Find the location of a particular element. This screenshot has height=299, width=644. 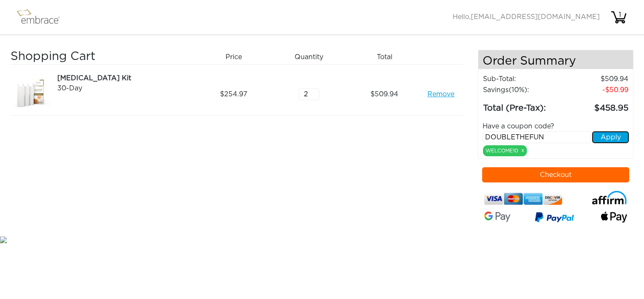

div: 30-Day is located at coordinates (125, 88).